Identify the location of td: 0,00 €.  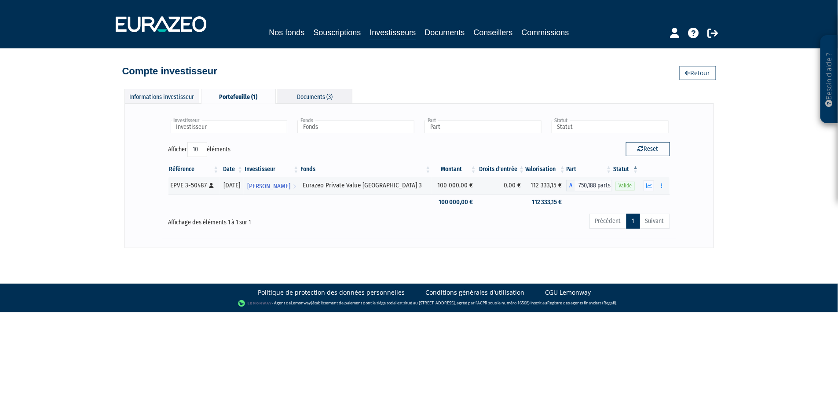
(501, 186).